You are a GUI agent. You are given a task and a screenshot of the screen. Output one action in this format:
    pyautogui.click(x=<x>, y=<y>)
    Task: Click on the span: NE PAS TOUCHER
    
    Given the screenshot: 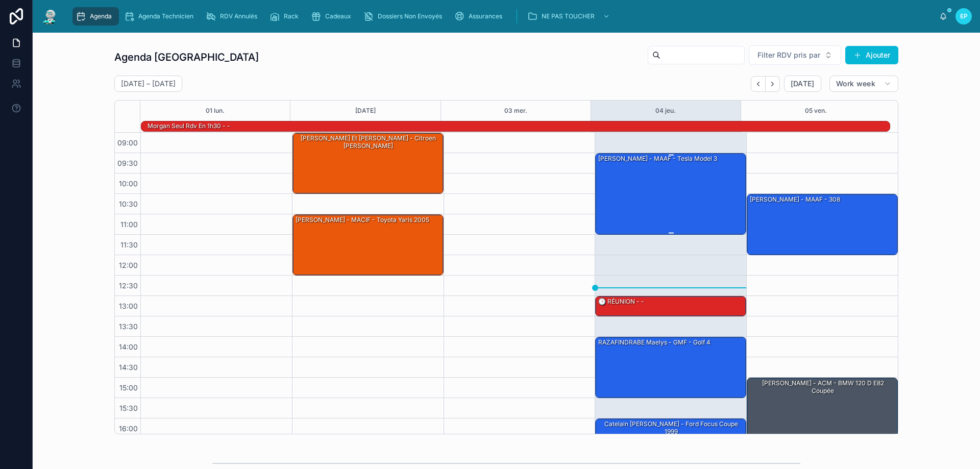 What is the action you would take?
    pyautogui.click(x=568, y=17)
    